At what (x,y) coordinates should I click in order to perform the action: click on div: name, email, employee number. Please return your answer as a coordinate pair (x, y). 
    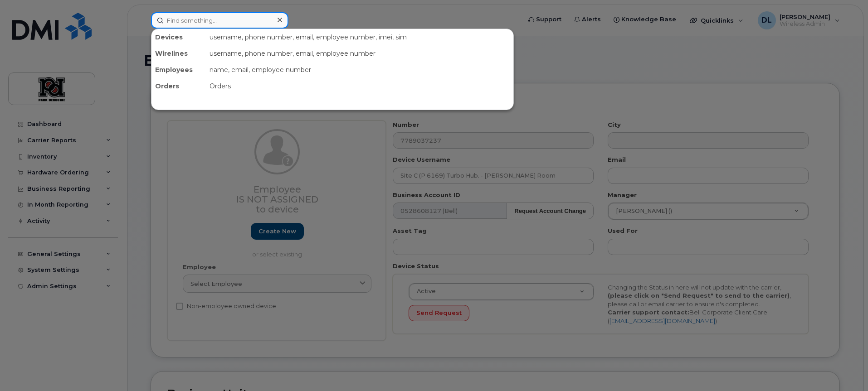
    Looking at the image, I should click on (360, 70).